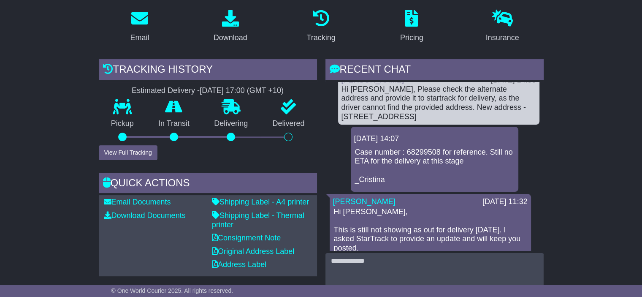  What do you see at coordinates (230, 27) in the screenshot?
I see `a: Download` at bounding box center [230, 27].